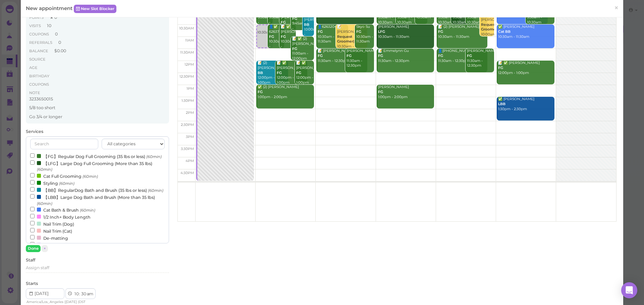 The image size is (644, 305). Describe the element at coordinates (187, 173) in the screenshot. I see `span: 4:30pm` at that location.